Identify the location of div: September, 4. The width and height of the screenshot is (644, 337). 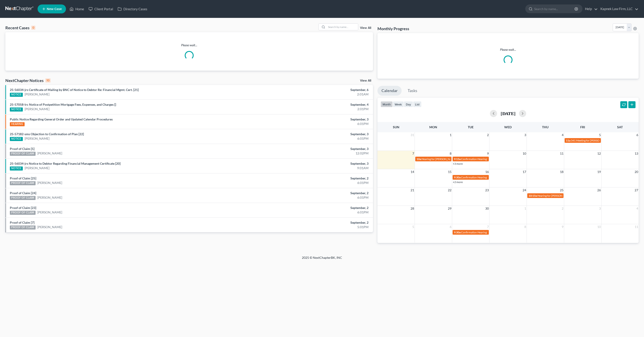
(310, 105).